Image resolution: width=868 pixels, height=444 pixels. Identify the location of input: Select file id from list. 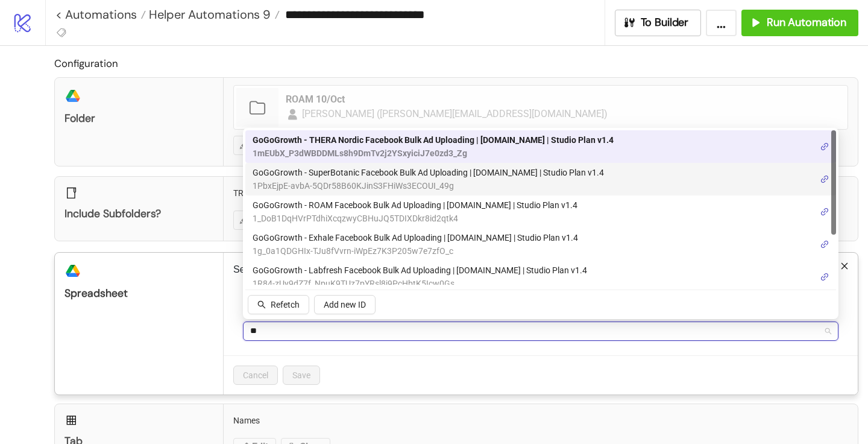
(536, 331).